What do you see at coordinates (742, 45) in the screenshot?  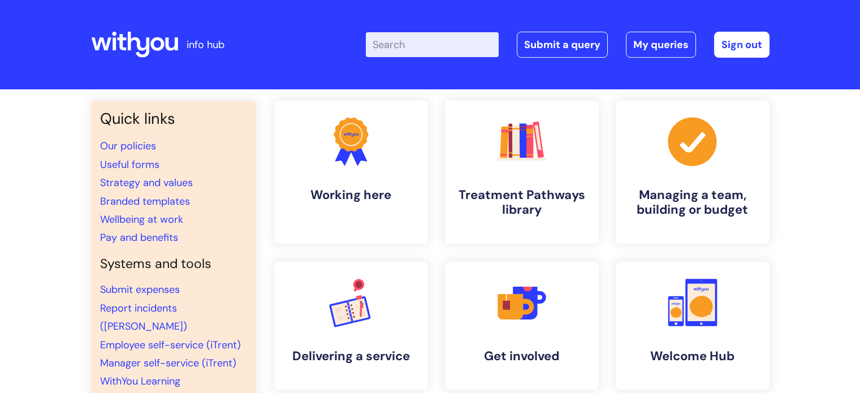 I see `a: Sign out` at bounding box center [742, 45].